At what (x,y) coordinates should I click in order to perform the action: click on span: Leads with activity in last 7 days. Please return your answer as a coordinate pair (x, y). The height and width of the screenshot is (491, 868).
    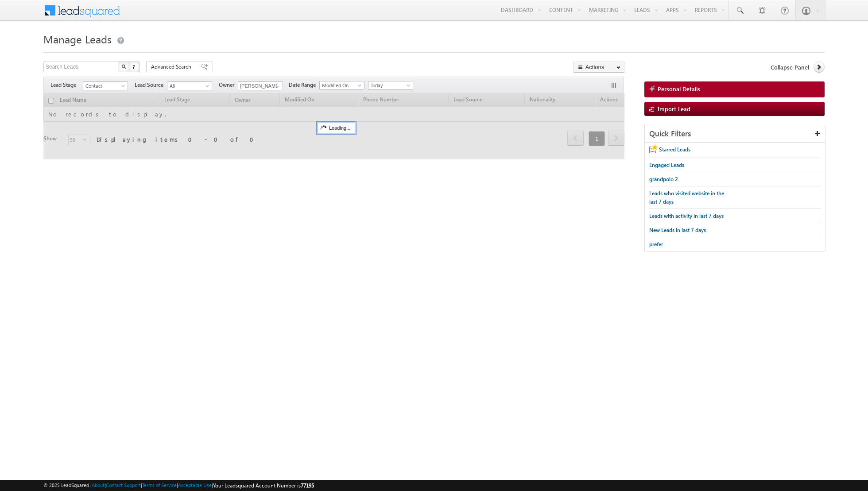
    Looking at the image, I should click on (686, 216).